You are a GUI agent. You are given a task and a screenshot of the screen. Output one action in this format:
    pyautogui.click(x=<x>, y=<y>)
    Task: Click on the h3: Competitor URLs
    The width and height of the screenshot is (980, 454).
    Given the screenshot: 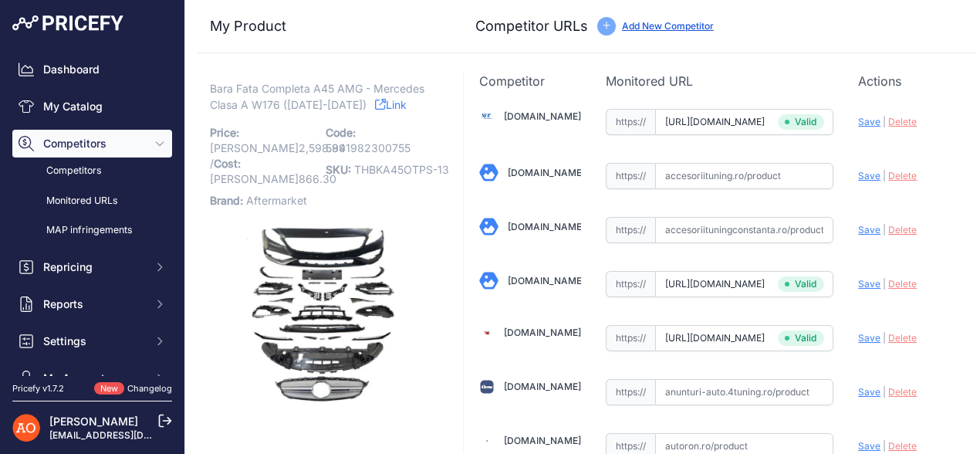 What is the action you would take?
    pyautogui.click(x=531, y=26)
    